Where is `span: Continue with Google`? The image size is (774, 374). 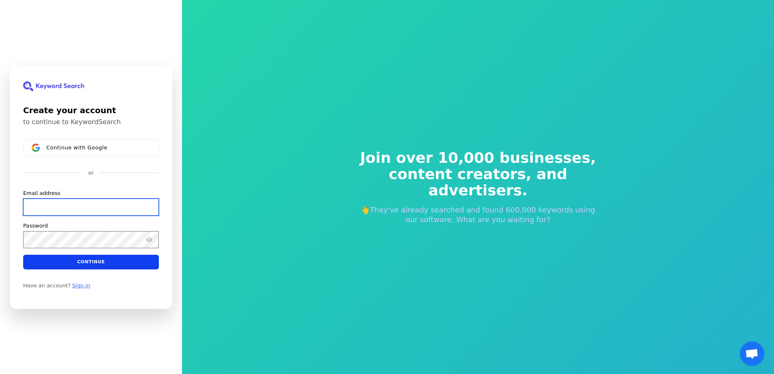
span: Continue with Google is located at coordinates (77, 147).